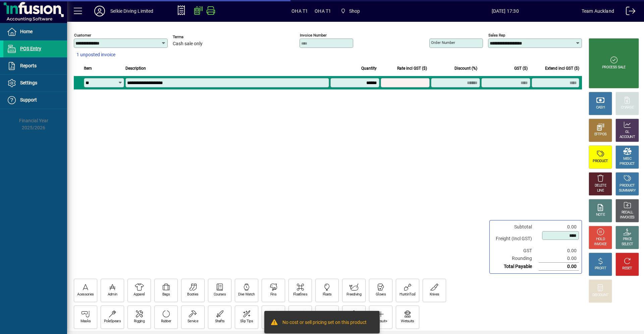  I want to click on span: Reports, so click(28, 66).